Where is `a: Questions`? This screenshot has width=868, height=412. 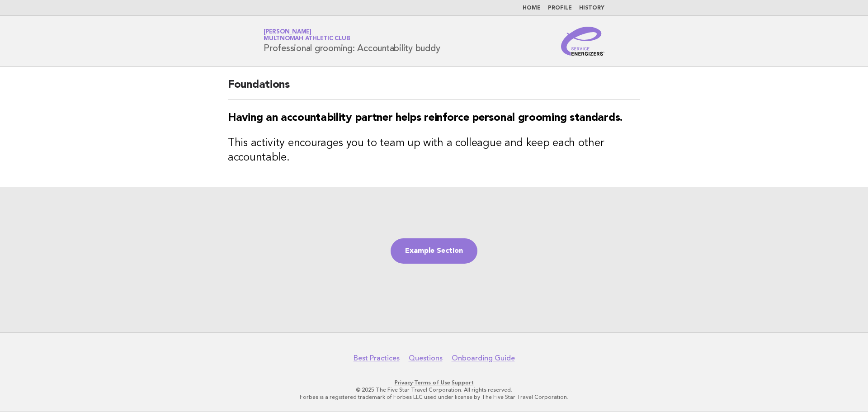
a: Questions is located at coordinates (425, 358).